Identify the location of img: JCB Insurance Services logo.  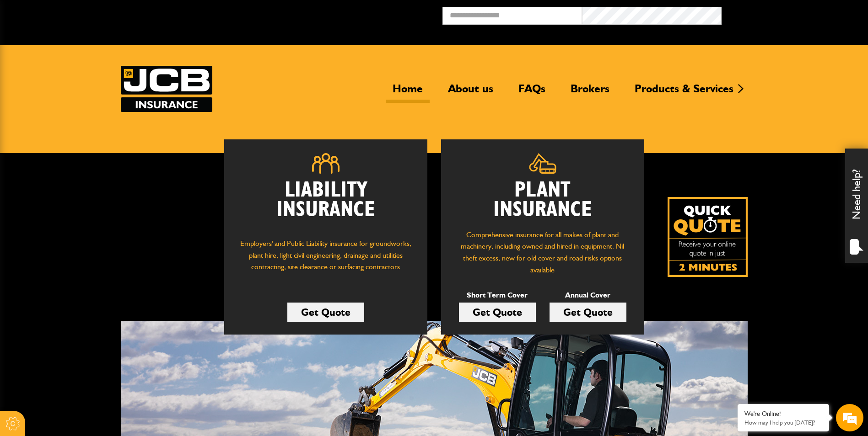
(167, 89).